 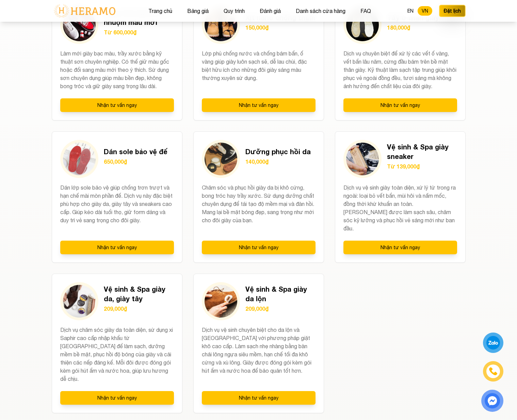 What do you see at coordinates (320, 11) in the screenshot?
I see `button: Danh sách cửa hàng` at bounding box center [320, 11].